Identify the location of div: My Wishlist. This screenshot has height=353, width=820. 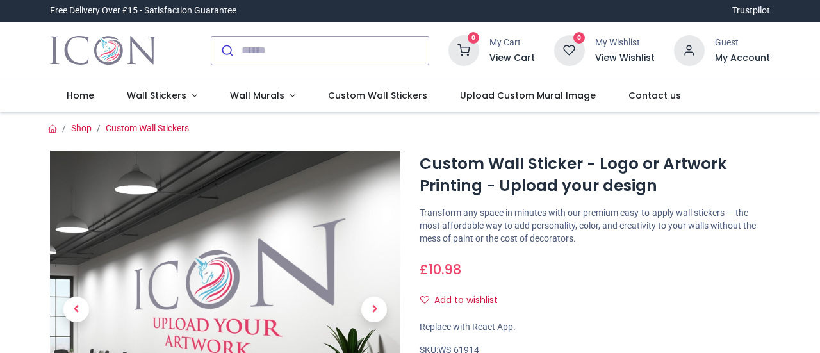
(625, 43).